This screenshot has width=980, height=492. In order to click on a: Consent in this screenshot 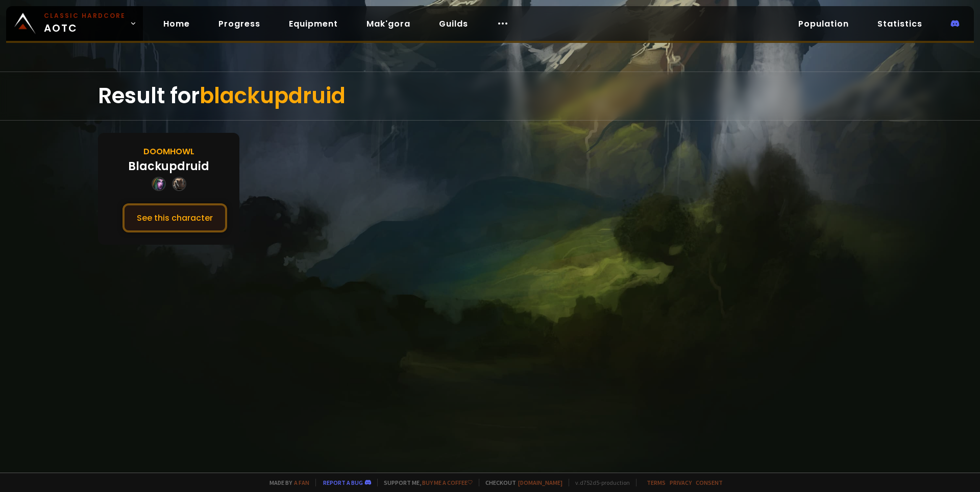, I will do `click(709, 482)`.